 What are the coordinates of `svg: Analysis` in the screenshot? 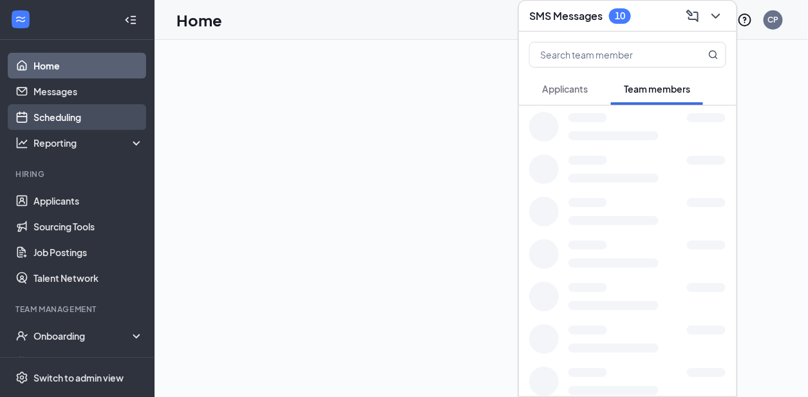 It's located at (22, 143).